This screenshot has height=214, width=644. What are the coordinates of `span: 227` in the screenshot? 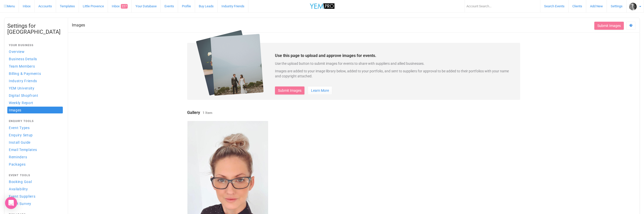 It's located at (124, 6).